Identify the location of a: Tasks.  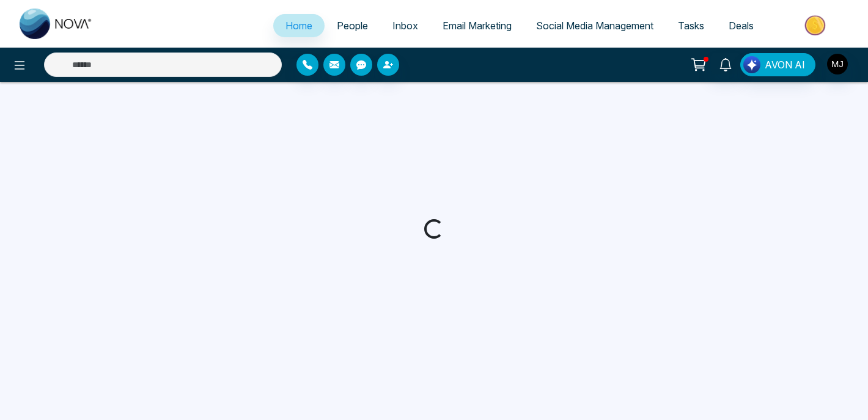
(691, 26).